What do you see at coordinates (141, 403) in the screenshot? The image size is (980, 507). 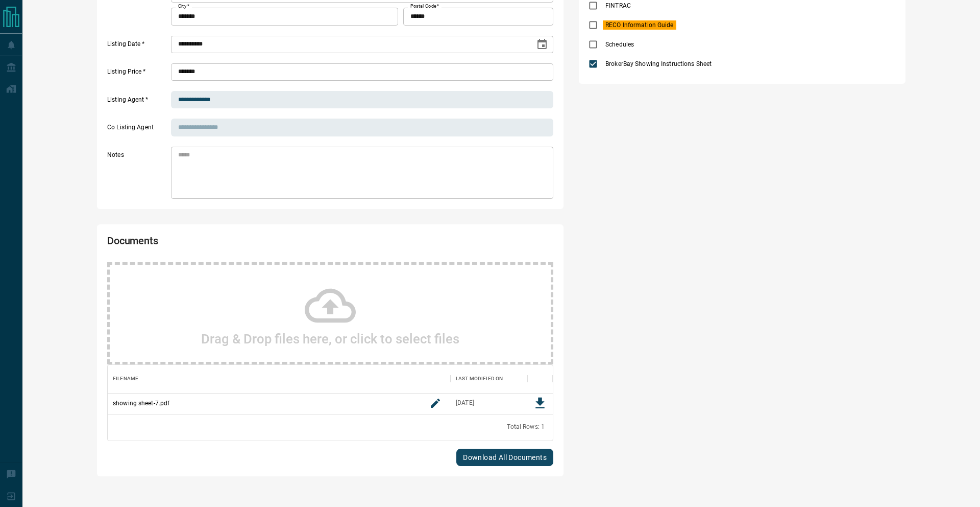 I see `p: showing sheet-7.pdf` at bounding box center [141, 403].